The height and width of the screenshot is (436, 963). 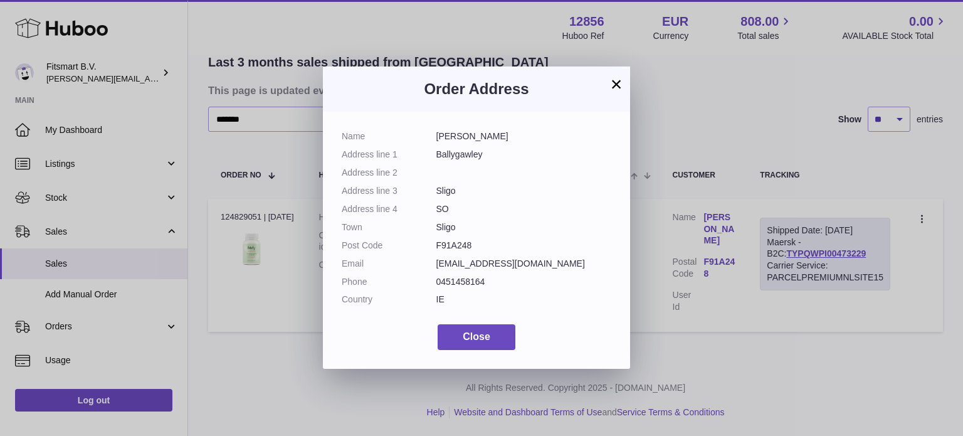 I want to click on dt: Address line 1, so click(x=389, y=154).